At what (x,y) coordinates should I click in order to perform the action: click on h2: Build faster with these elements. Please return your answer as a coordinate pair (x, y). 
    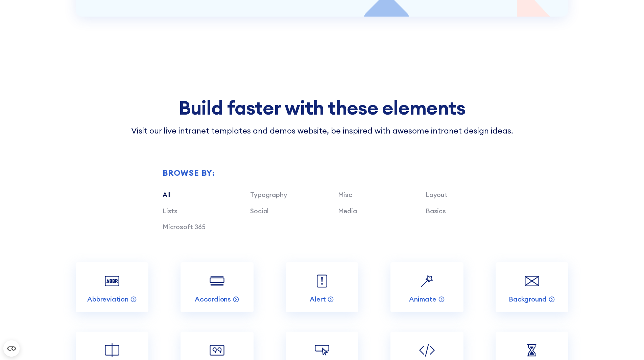
    Looking at the image, I should click on (322, 108).